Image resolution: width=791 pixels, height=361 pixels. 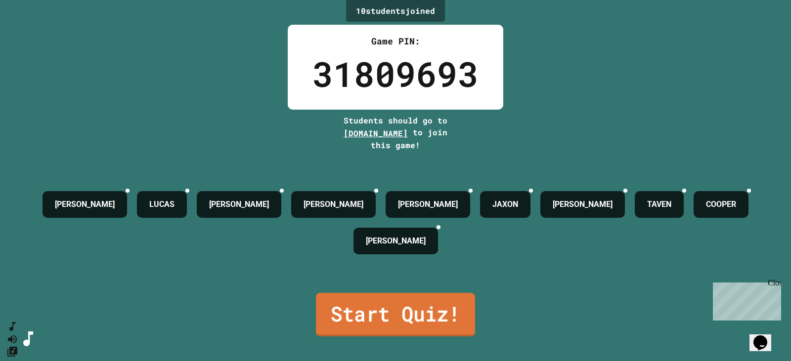 What do you see at coordinates (505, 205) in the screenshot?
I see `h4: JAXON` at bounding box center [505, 205].